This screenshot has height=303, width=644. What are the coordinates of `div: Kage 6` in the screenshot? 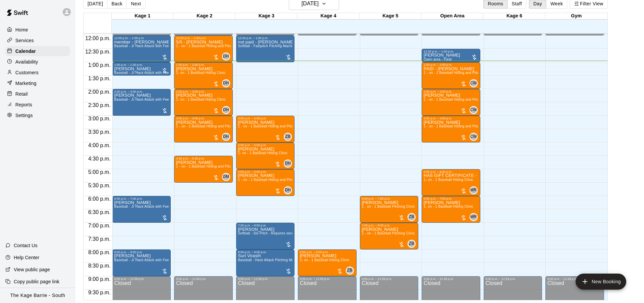 It's located at (514, 16).